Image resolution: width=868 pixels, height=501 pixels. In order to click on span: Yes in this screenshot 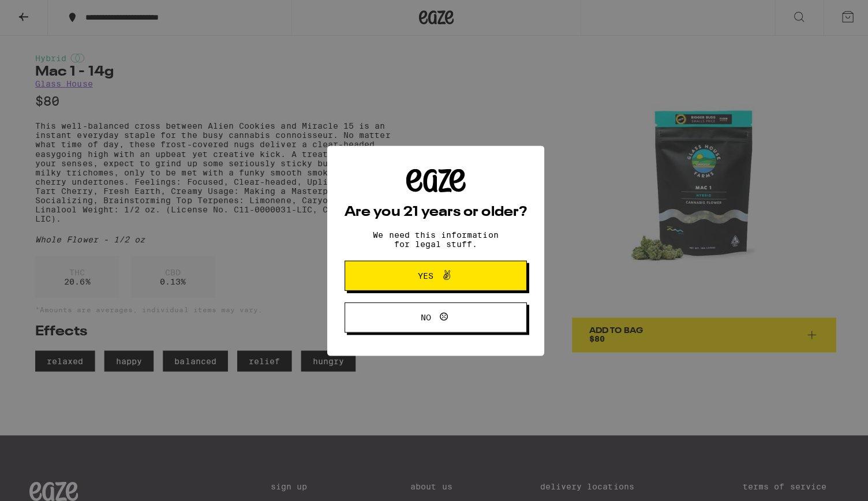, I will do `click(424, 276)`.